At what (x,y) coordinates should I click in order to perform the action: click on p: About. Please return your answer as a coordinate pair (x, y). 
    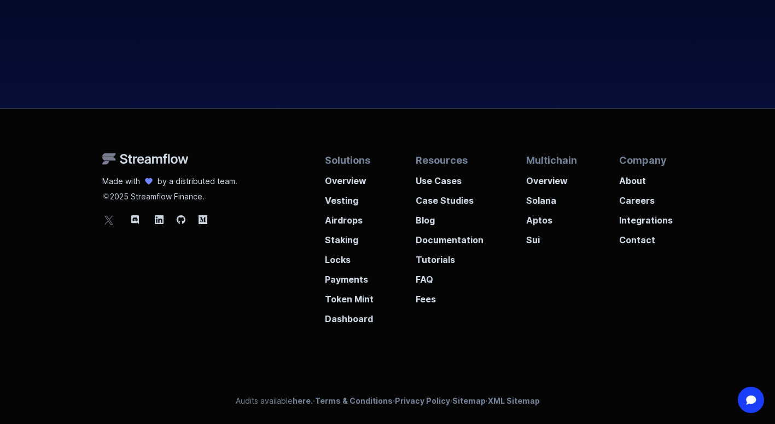
    Looking at the image, I should click on (646, 177).